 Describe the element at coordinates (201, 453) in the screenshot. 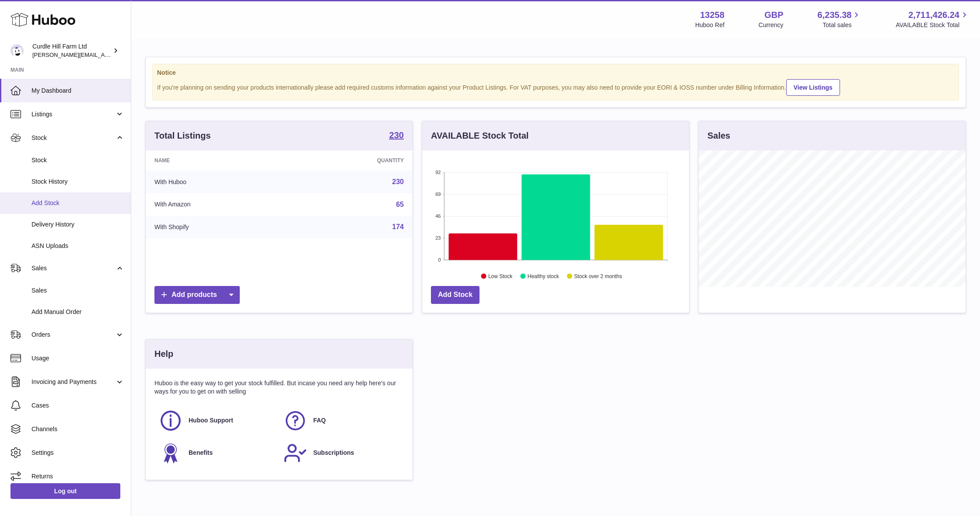

I see `span: Benefits` at that location.